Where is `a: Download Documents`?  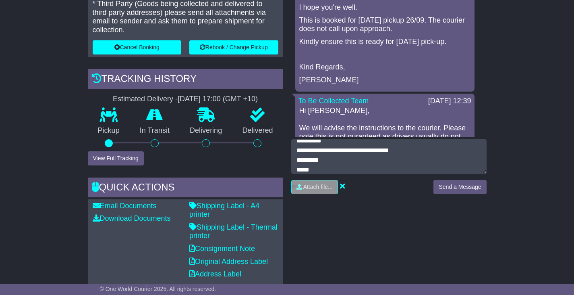 a: Download Documents is located at coordinates (132, 218).